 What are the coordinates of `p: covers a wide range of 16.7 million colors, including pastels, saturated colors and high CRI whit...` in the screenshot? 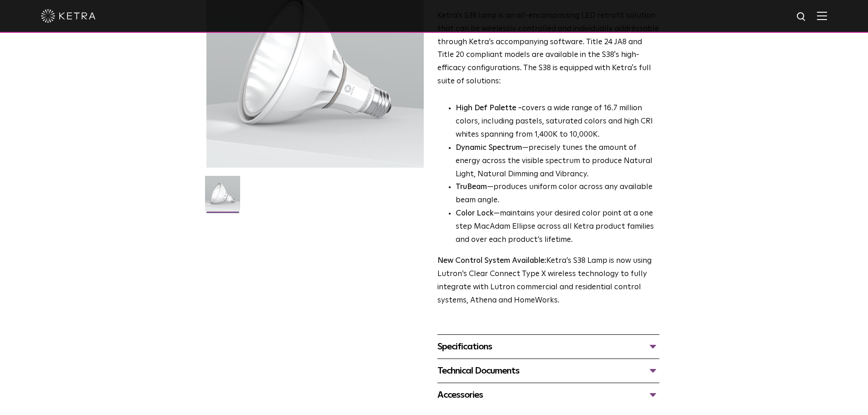 It's located at (557, 122).